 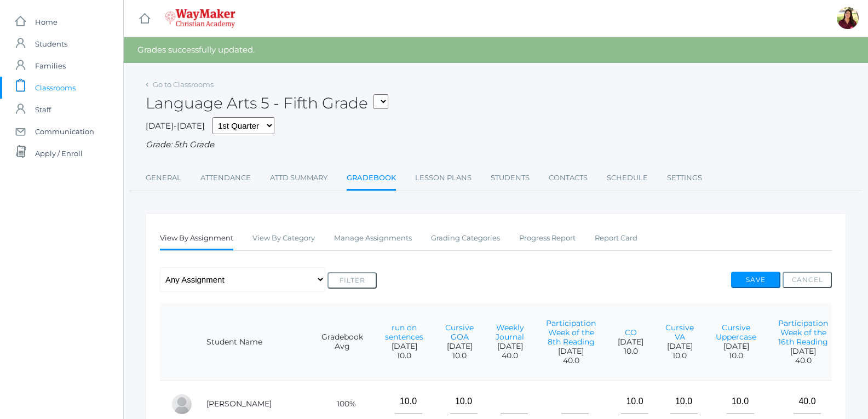 I want to click on button: Save, so click(x=756, y=280).